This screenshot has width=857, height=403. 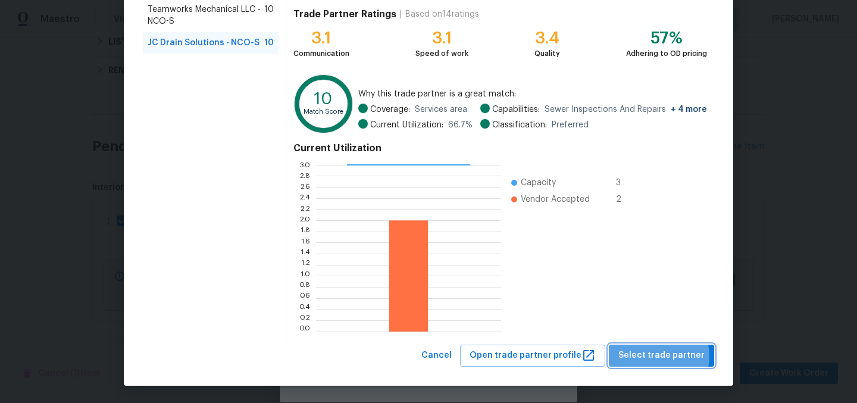 What do you see at coordinates (304, 287) in the screenshot?
I see `text: 0.8` at bounding box center [304, 287].